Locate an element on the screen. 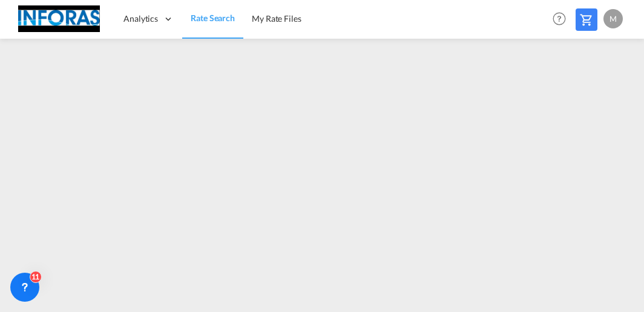 The height and width of the screenshot is (312, 644). div: Help is located at coordinates (562, 19).